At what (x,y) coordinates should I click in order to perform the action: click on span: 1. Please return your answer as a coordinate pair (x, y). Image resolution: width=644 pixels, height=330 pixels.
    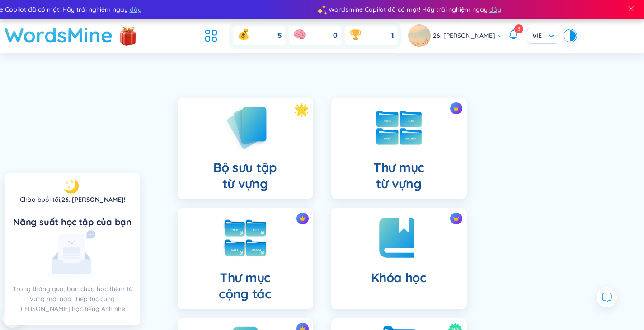
    Looking at the image, I should click on (392, 36).